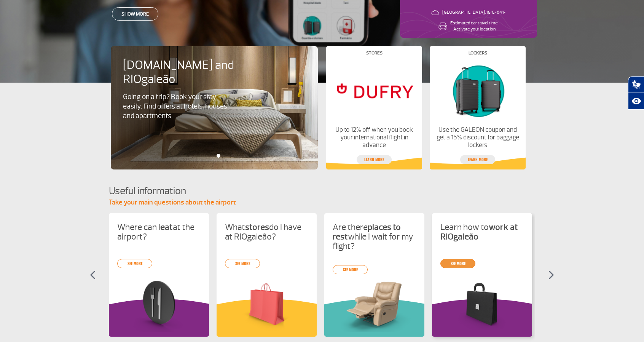 Image resolution: width=644 pixels, height=342 pixels. What do you see at coordinates (374, 138) in the screenshot?
I see `p: Up to 12% off when you book your international flight in advance` at bounding box center [374, 138].